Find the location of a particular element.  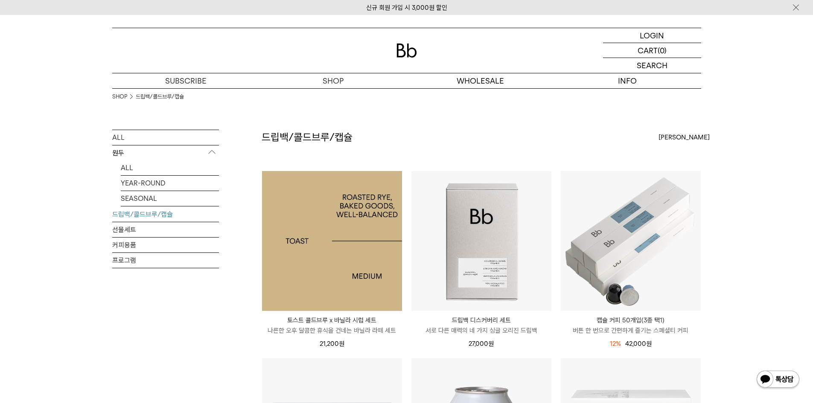

p: SEARCH is located at coordinates (652, 65).